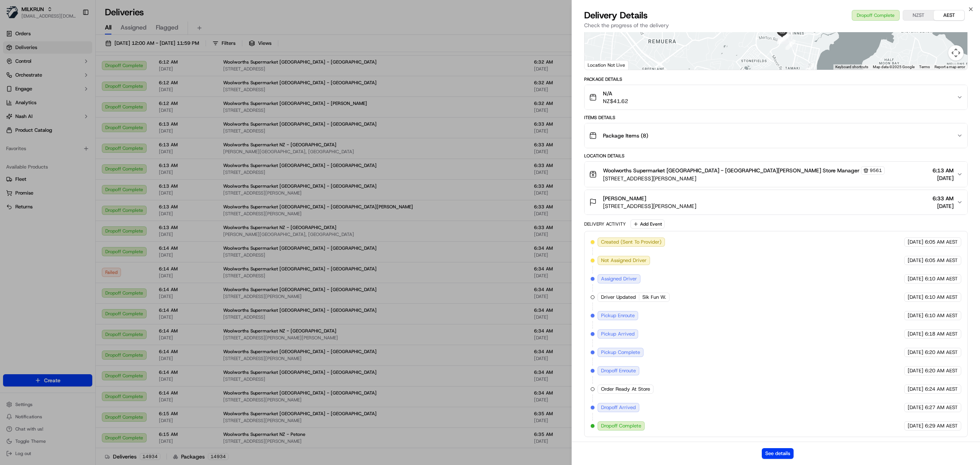  What do you see at coordinates (616, 15) in the screenshot?
I see `span: Delivery Details` at bounding box center [616, 15].